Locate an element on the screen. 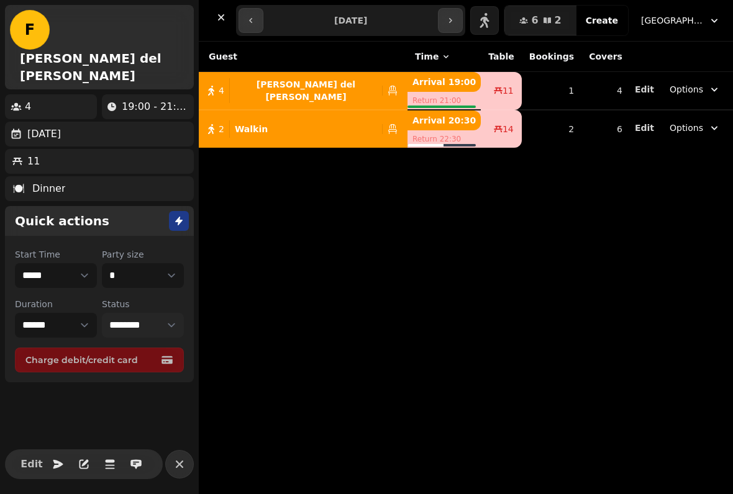  button: 62 is located at coordinates (540, 20).